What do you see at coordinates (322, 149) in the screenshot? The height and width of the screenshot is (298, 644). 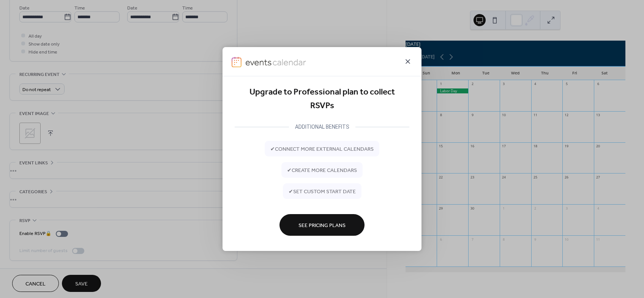 I see `span: ✔ connect more external calendars` at bounding box center [322, 149].